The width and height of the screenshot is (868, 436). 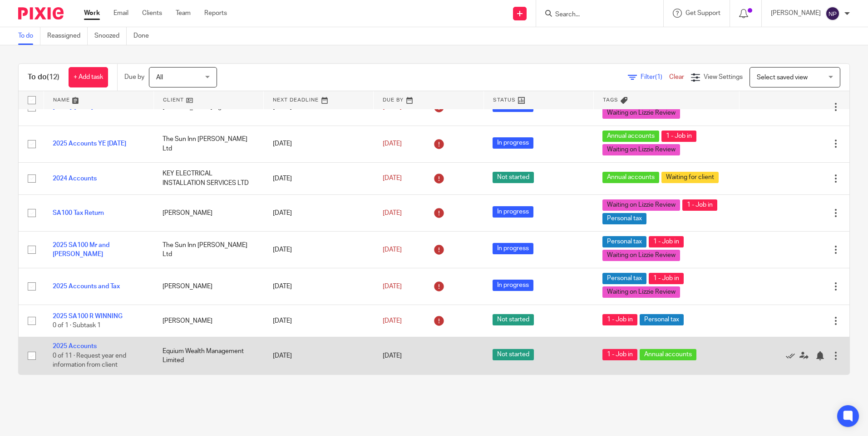 What do you see at coordinates (792, 356) in the screenshot?
I see `a: Mark as done` at bounding box center [792, 356].